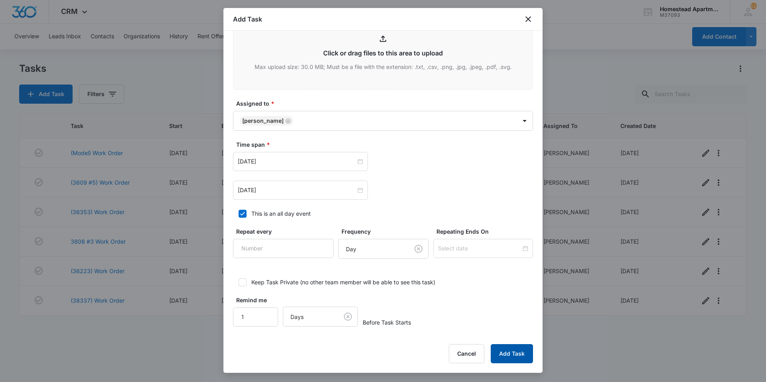 The width and height of the screenshot is (766, 382). What do you see at coordinates (386, 144) in the screenshot?
I see `label: Time span` at bounding box center [386, 144].